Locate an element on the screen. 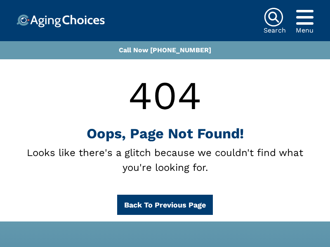  div: Looks like there's a glitch because we couldn't find what you're looking for. is located at coordinates (165, 160).